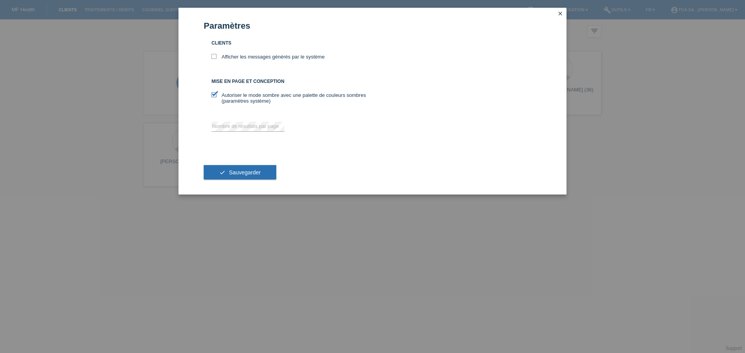 The height and width of the screenshot is (353, 745). What do you see at coordinates (268, 57) in the screenshot?
I see `label: Afficher les messages générés par le système` at bounding box center [268, 57].